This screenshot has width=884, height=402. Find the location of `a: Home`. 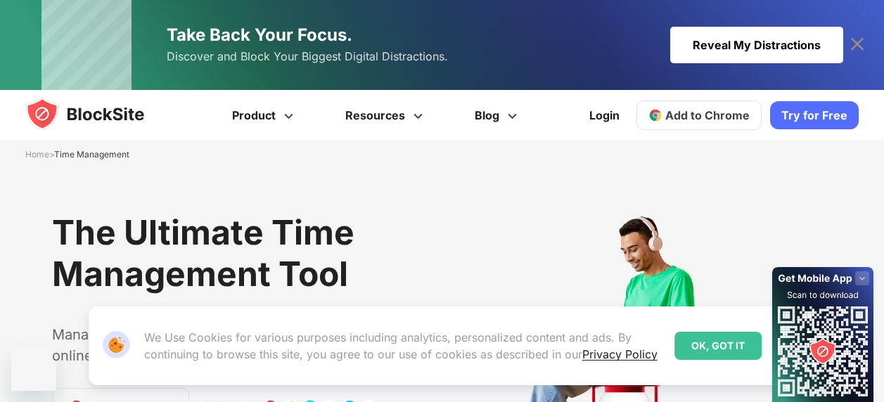

a: Home is located at coordinates (37, 154).